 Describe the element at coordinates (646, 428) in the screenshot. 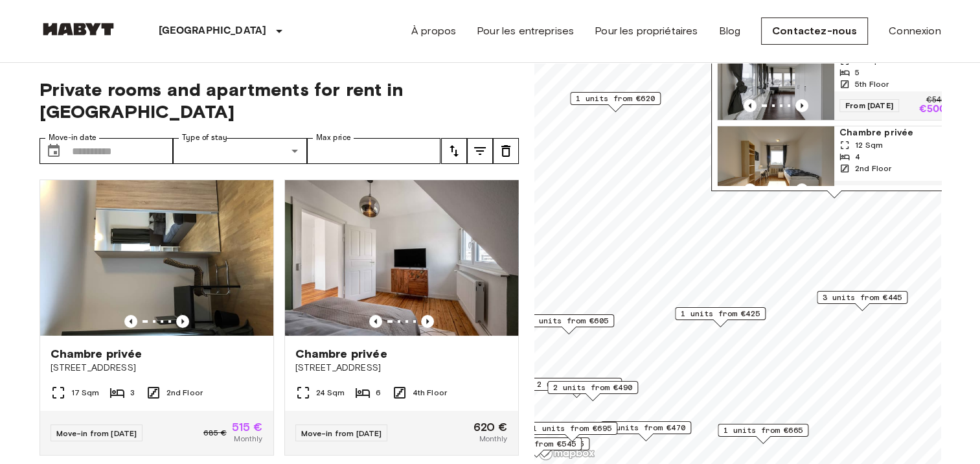

I see `span: 2 units from €470` at that location.